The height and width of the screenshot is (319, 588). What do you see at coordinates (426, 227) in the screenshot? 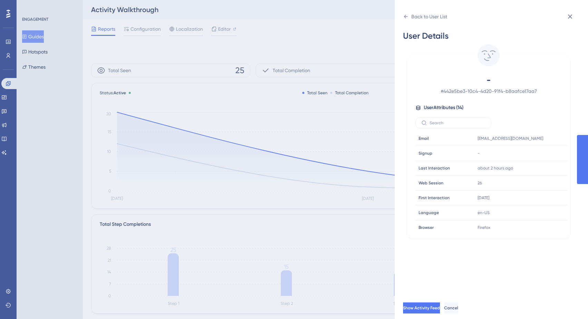
I see `span: Browser` at bounding box center [426, 227].